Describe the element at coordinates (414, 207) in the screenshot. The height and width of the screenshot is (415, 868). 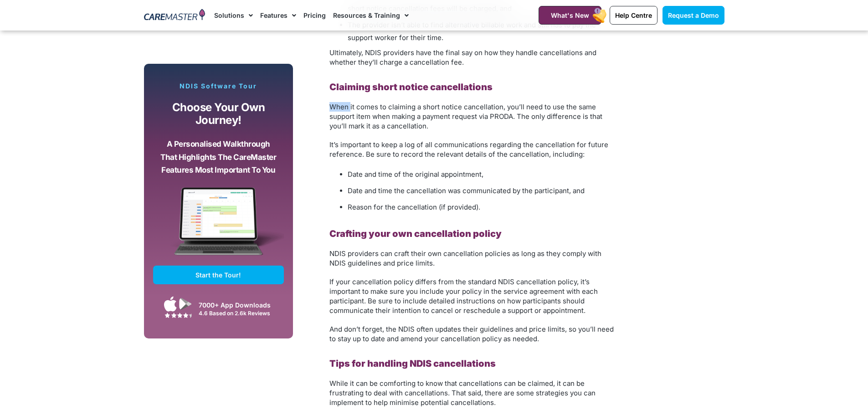
I see `span: Reason for the cancellation (if provided).` at that location.